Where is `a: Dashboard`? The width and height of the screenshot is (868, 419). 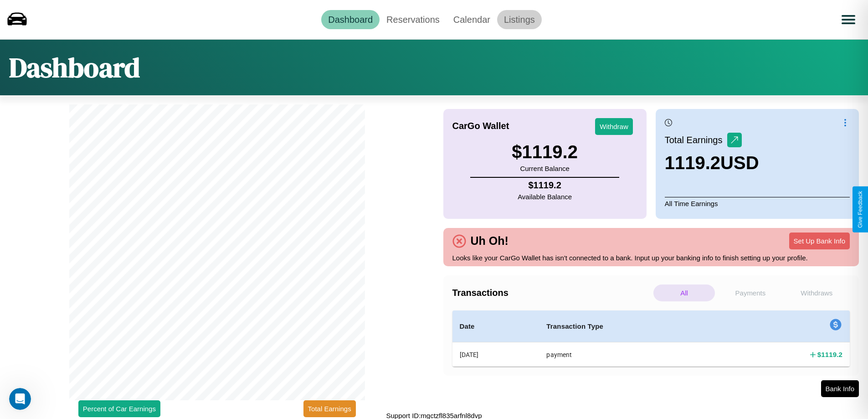
a: Dashboard is located at coordinates (351, 20).